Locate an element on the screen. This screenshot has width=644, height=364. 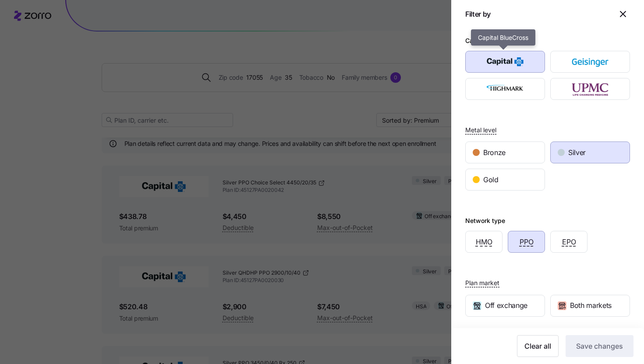
span: Bronze is located at coordinates (494, 153).